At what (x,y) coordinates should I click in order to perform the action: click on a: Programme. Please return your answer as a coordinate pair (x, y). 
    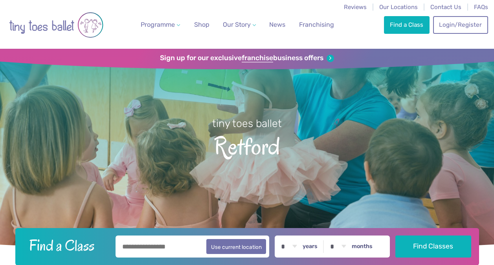
    Looking at the image, I should click on (160, 25).